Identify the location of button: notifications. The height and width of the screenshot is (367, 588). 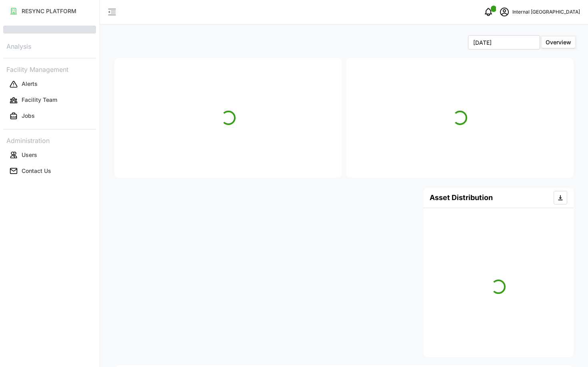
(489, 12).